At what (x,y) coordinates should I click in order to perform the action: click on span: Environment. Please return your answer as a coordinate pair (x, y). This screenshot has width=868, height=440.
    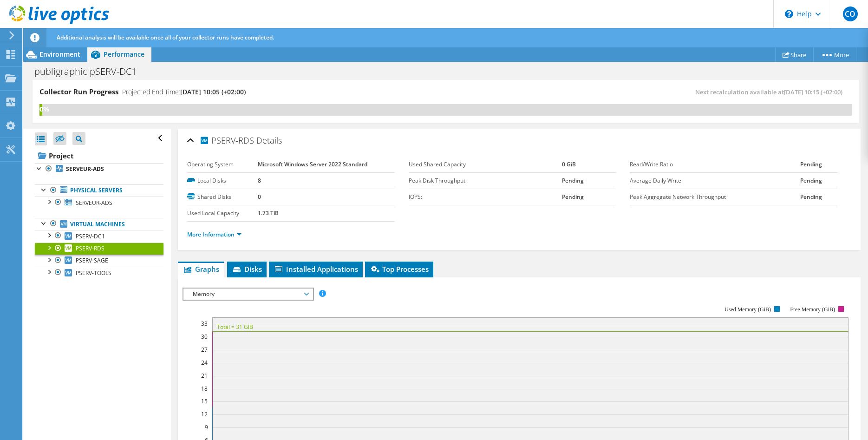
    Looking at the image, I should click on (60, 54).